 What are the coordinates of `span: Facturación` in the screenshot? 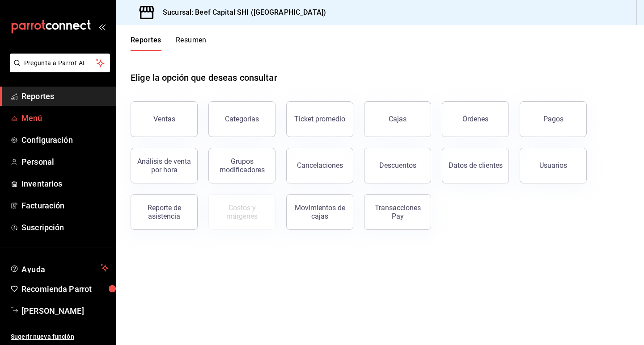 It's located at (65, 205).